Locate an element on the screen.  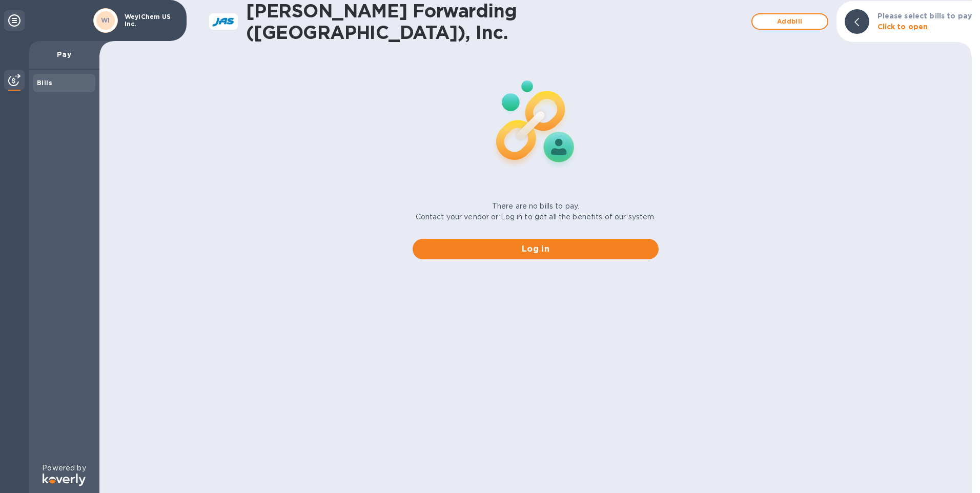
span: Log in is located at coordinates (536, 249).